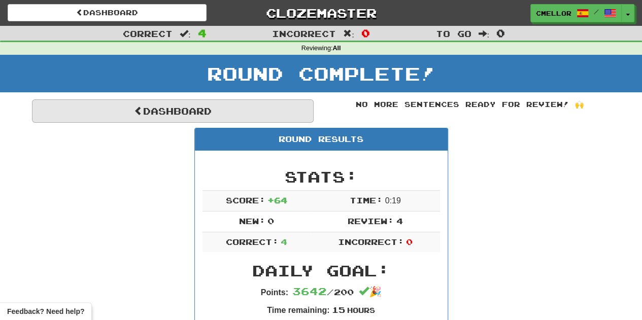 This screenshot has width=642, height=320. I want to click on div: No more sentences ready for review! 🙌, so click(470, 105).